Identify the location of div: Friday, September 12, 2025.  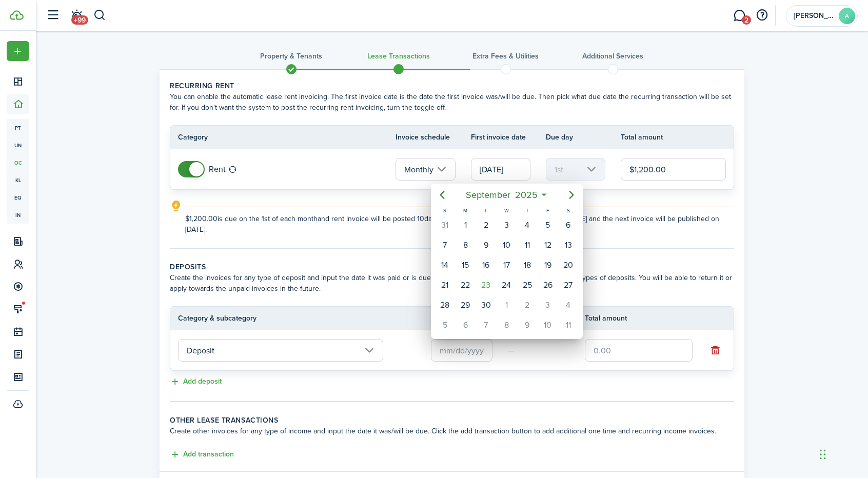
(548, 246).